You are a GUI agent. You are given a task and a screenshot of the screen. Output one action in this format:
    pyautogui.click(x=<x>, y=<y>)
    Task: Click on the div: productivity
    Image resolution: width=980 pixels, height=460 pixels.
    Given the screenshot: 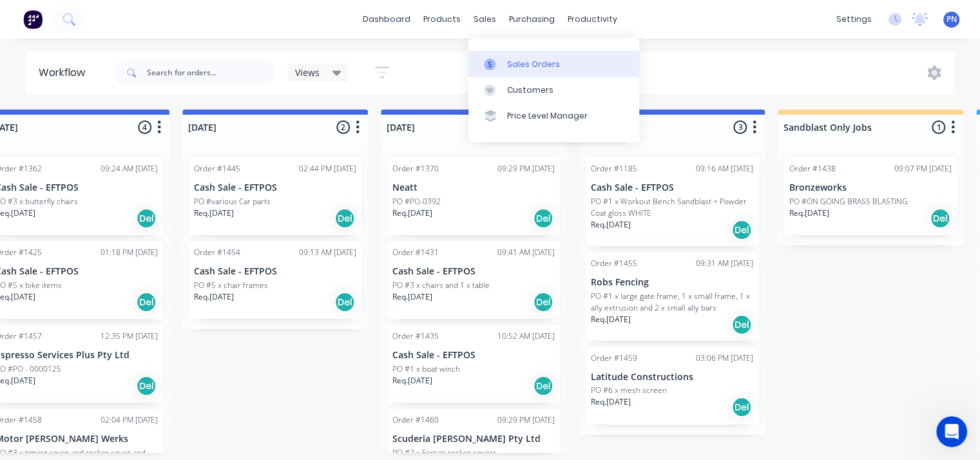 What is the action you would take?
    pyautogui.click(x=592, y=19)
    